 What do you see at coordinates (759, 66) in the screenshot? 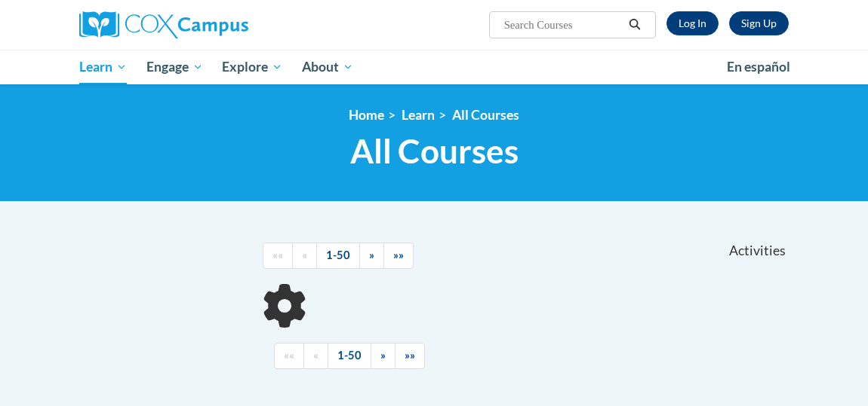
I see `span: En español` at bounding box center [759, 66].